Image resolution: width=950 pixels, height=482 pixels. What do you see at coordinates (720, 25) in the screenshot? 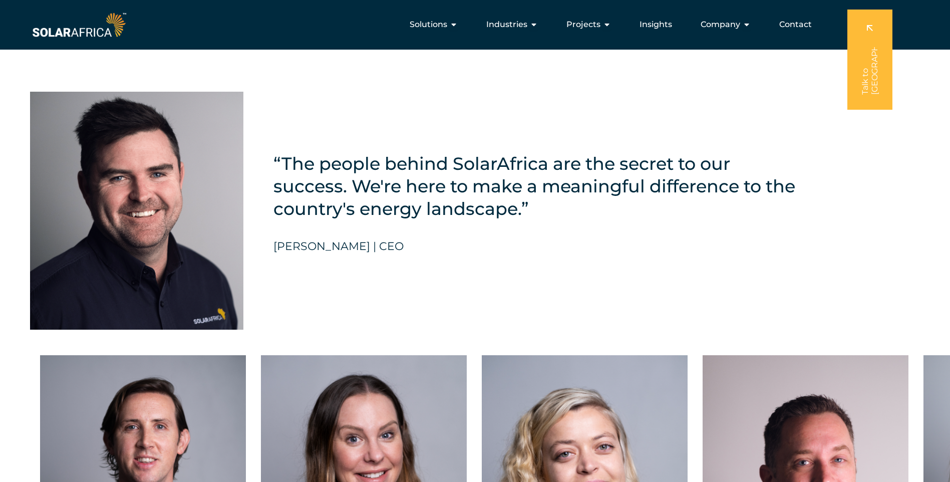
I see `span: Company` at bounding box center [720, 25].